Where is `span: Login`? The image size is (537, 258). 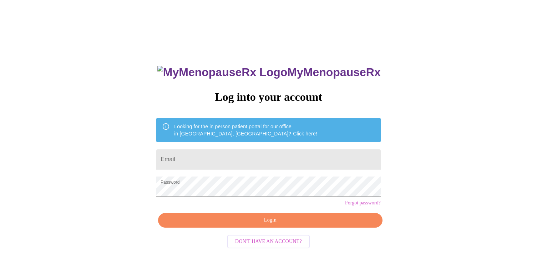
span: Login is located at coordinates (270, 220).